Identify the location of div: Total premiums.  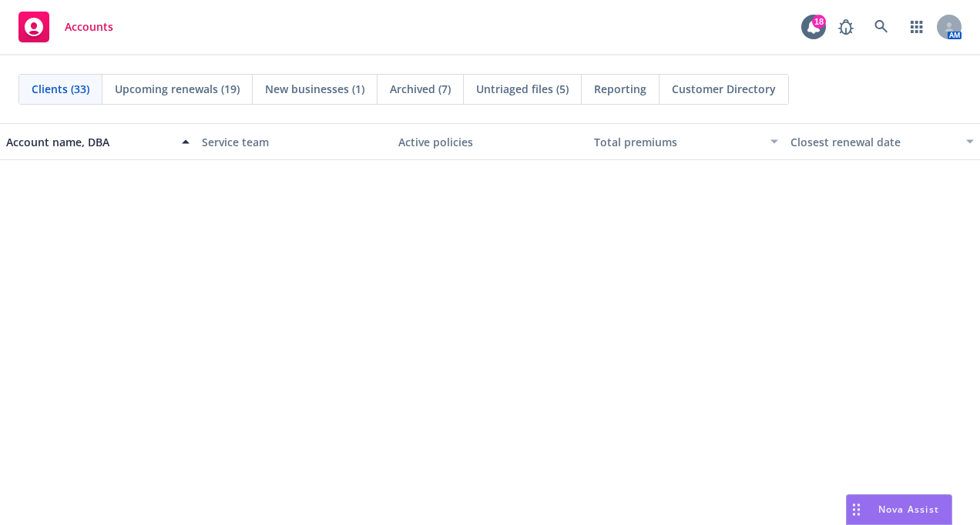
(677, 142).